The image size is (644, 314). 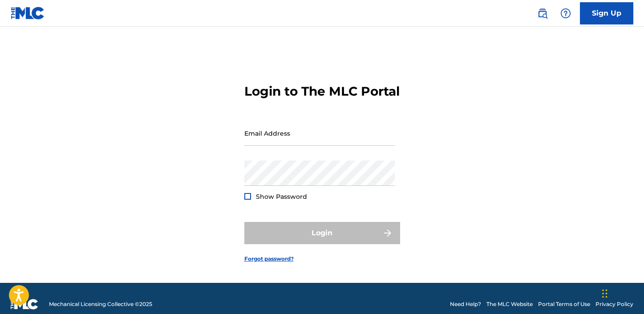 What do you see at coordinates (566, 13) in the screenshot?
I see `img: help` at bounding box center [566, 13].